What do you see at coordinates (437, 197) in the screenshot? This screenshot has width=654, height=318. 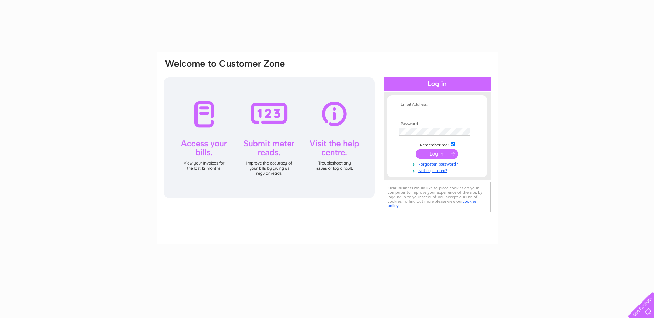 I see `div: Clear Business would like to place cookies on your computer to improve your experience of the sit...` at bounding box center [437, 197].